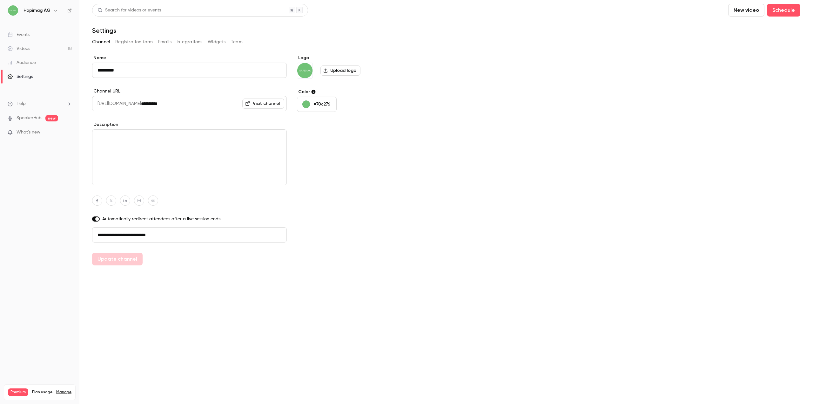 The height and width of the screenshot is (404, 813). I want to click on div: Events, so click(18, 35).